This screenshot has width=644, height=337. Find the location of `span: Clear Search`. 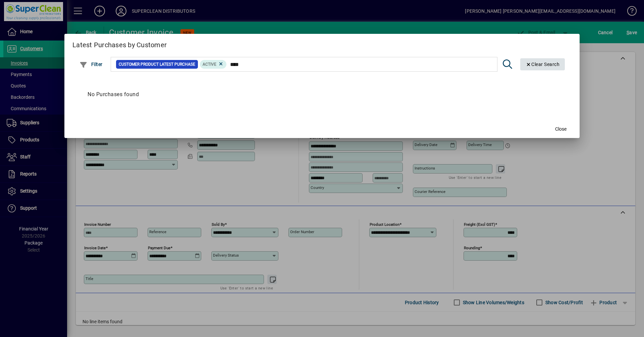

span: Clear Search is located at coordinates (543, 64).